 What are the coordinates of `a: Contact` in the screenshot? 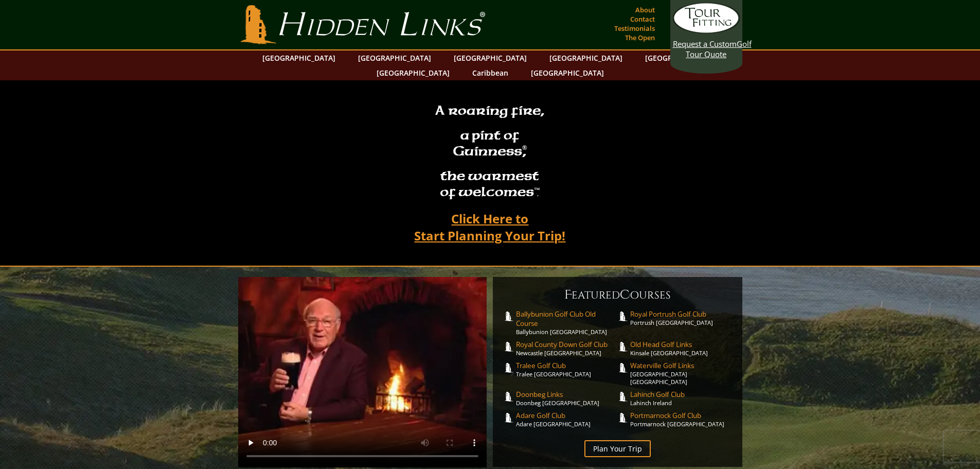 It's located at (643, 19).